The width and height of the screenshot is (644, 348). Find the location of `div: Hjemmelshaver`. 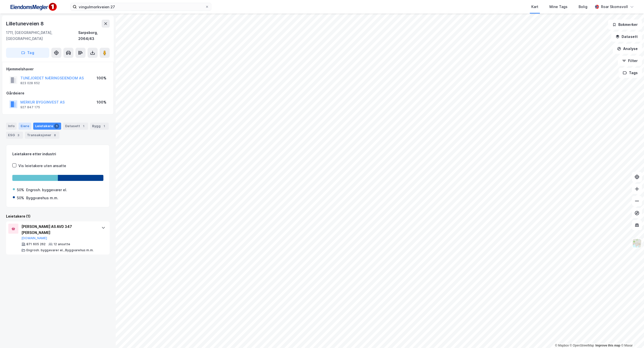

div: Hjemmelshaver is located at coordinates (58, 69).